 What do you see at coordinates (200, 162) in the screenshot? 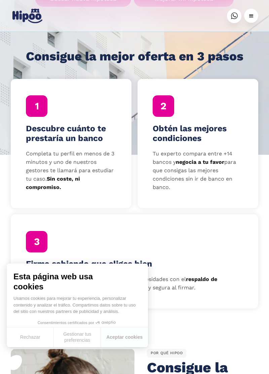
I see `strong: negocia a tu favor` at bounding box center [200, 162].